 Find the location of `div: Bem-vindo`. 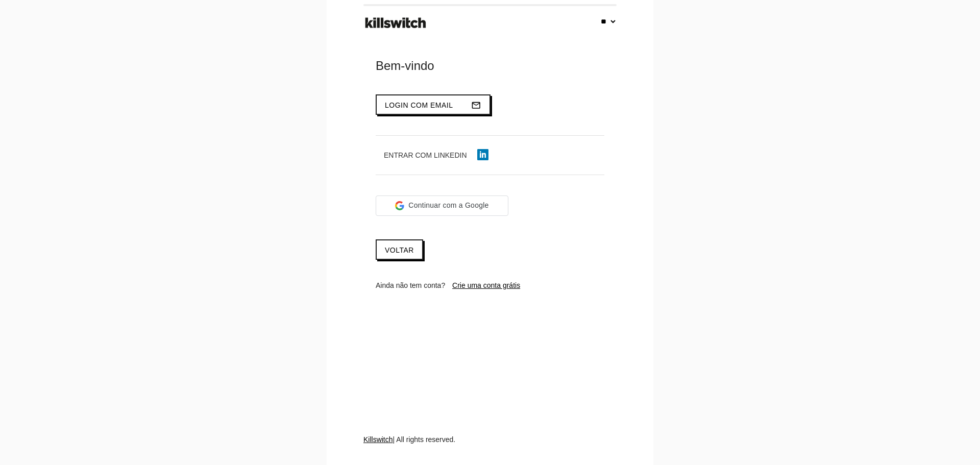

div: Bem-vindo is located at coordinates (490, 66).